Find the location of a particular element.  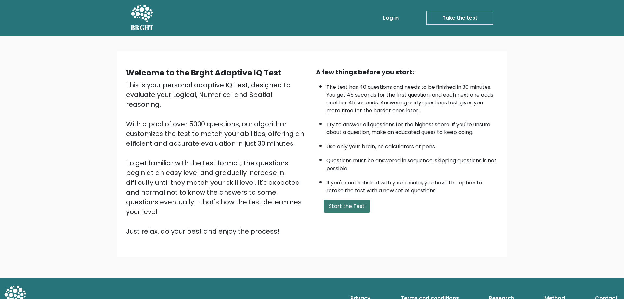

li: The test has 40 questions and needs to be finished in 30 minutes. You get 45 seconds for the firs... is located at coordinates (412, 97).